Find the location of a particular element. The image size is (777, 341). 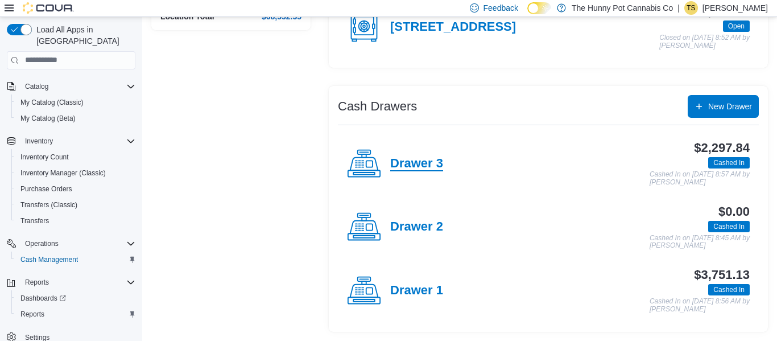

button: Transfers (Classic) is located at coordinates (76, 205).